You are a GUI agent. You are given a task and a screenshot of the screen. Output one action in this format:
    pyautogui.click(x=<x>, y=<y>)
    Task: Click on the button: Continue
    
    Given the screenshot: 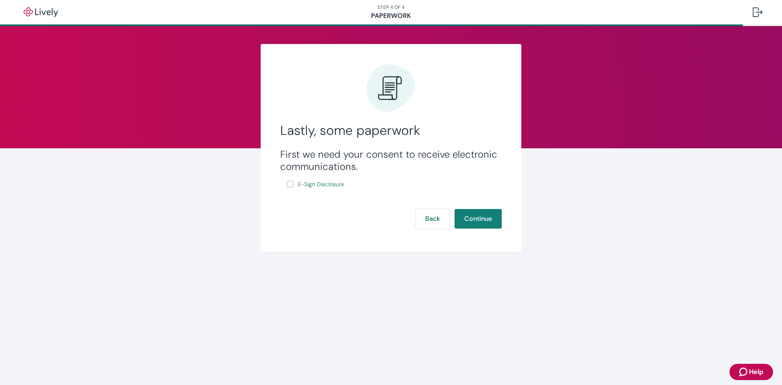 What is the action you would take?
    pyautogui.click(x=478, y=219)
    